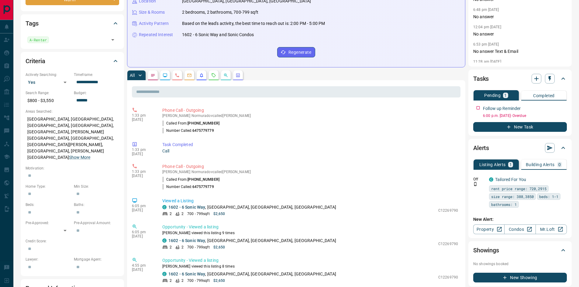 The height and width of the screenshot is (287, 579). What do you see at coordinates (549, 197) in the screenshot?
I see `span: beds: 1-1` at bounding box center [549, 197].